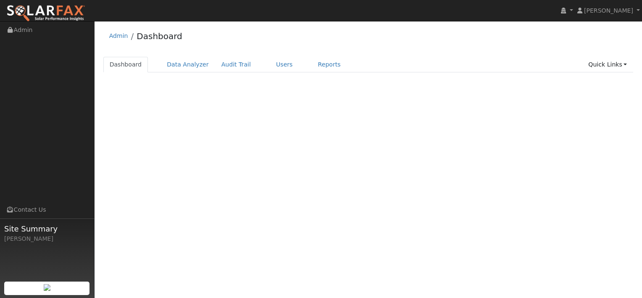 Image resolution: width=642 pixels, height=298 pixels. Describe the element at coordinates (47, 228) in the screenshot. I see `span: Site Summary` at that location.